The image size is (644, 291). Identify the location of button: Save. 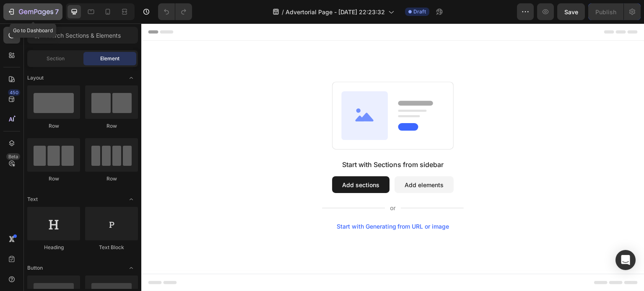
(571, 12).